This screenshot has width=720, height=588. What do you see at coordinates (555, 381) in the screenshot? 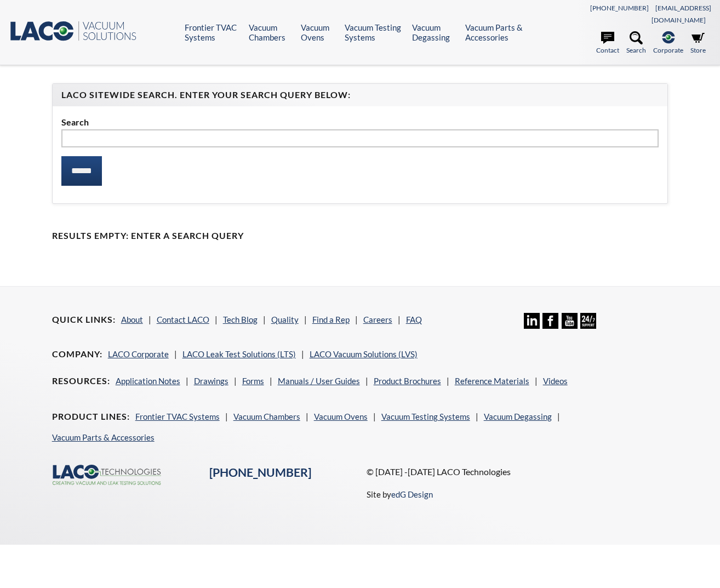
I see `a: Videos` at bounding box center [555, 381].